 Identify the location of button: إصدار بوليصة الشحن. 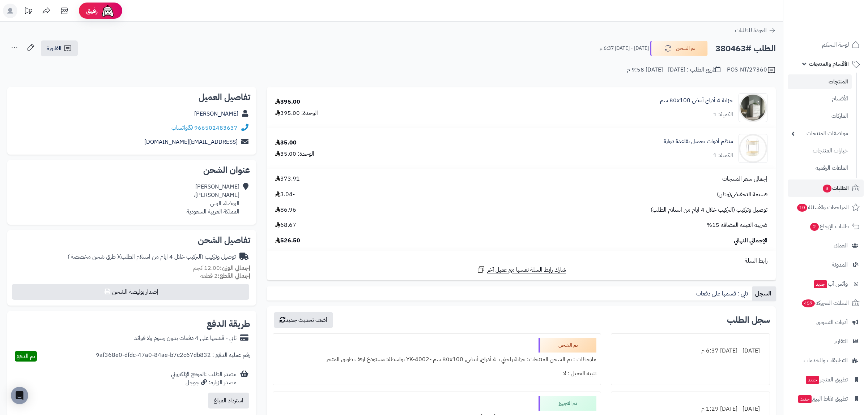
(131, 292).